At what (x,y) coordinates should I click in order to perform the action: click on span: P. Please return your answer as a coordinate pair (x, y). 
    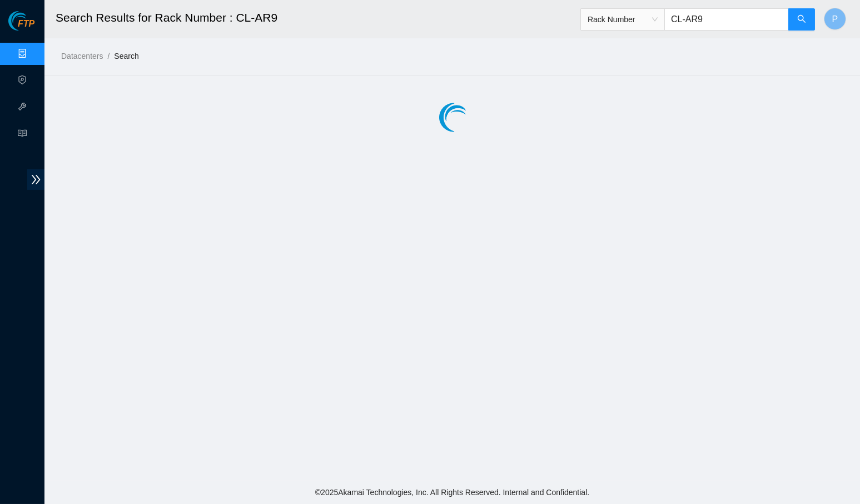
    Looking at the image, I should click on (835, 19).